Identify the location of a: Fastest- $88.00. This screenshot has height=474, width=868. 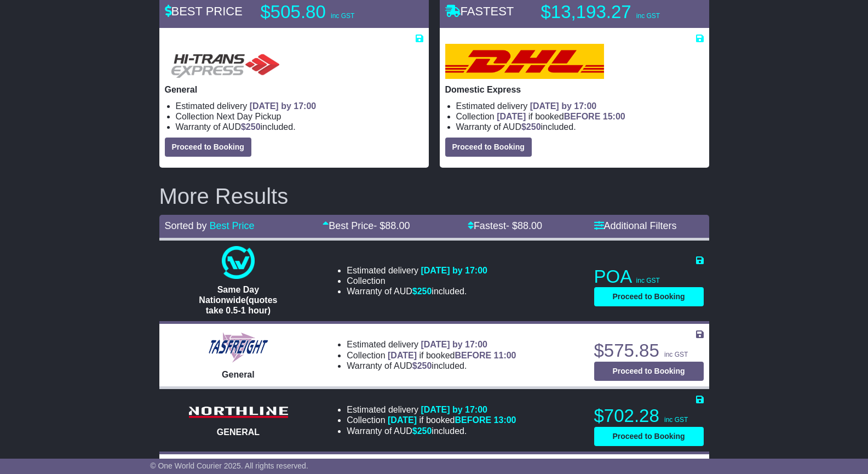
(505, 226).